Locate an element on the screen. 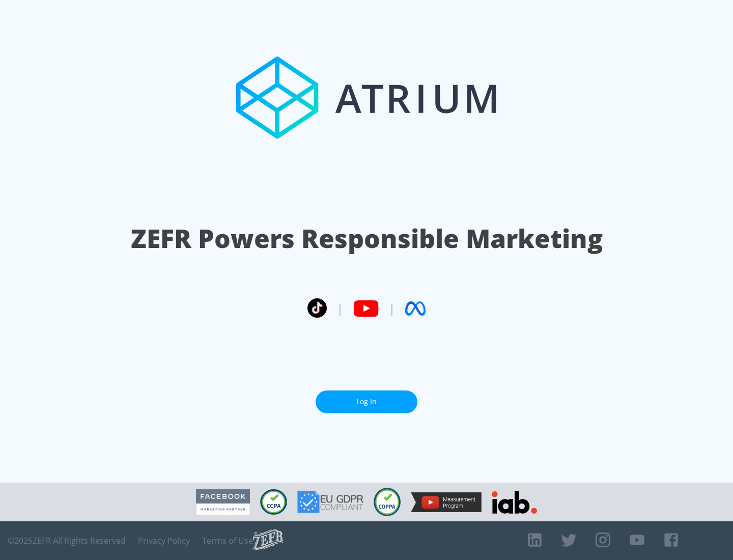 The width and height of the screenshot is (733, 560). a: Terms of Use is located at coordinates (228, 540).